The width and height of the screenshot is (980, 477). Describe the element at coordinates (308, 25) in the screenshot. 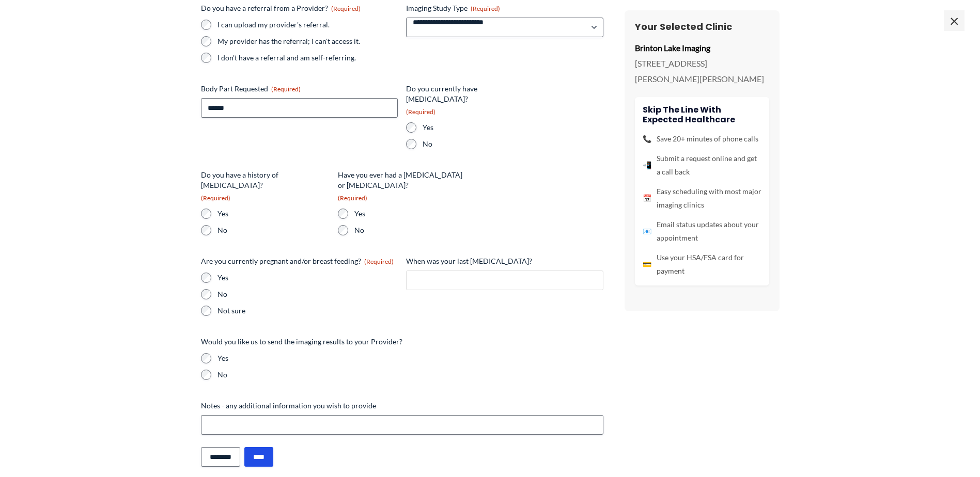

I see `label: I can upload my provider's referral.` at that location.